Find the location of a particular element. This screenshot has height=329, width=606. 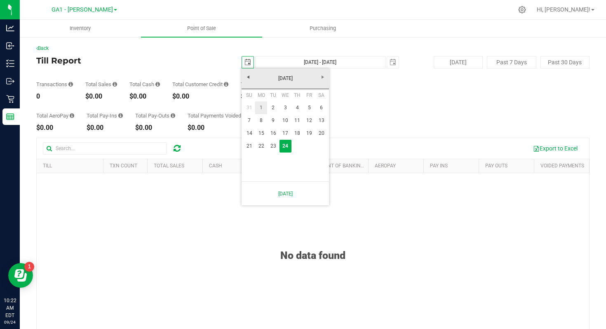

th: Sunday is located at coordinates (249, 95).